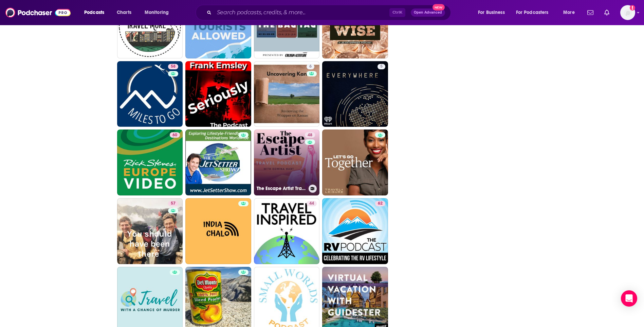 The height and width of the screenshot is (327, 644). Describe the element at coordinates (175, 135) in the screenshot. I see `span: 60` at that location.